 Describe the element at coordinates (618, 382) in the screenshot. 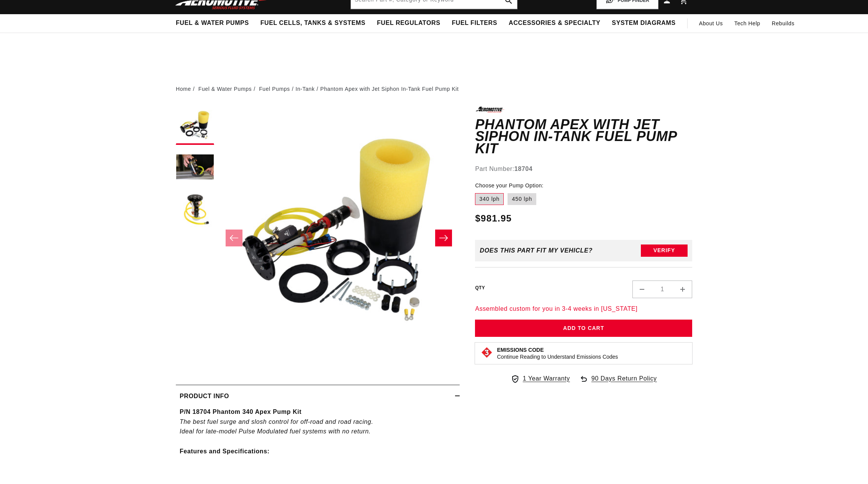

I see `a: 90 Days Return Policy` at that location.